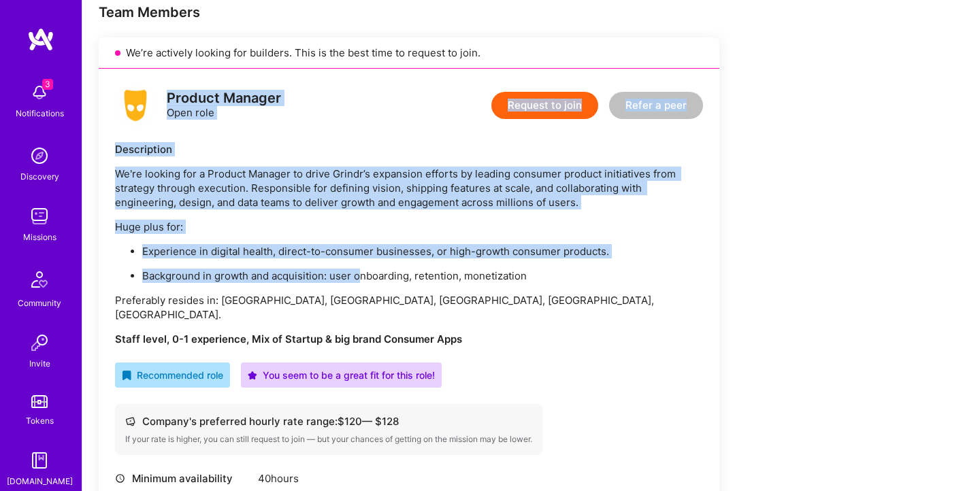 The image size is (980, 491). Describe the element at coordinates (409, 12) in the screenshot. I see `div: Team Members` at that location.